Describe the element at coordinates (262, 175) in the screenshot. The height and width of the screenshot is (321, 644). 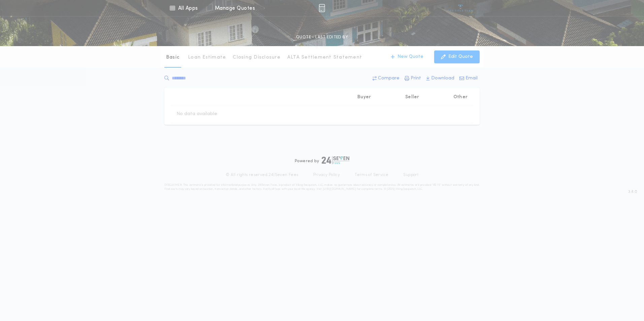
I see `p: © All rights reserved. 24|Seven Fees` at that location.